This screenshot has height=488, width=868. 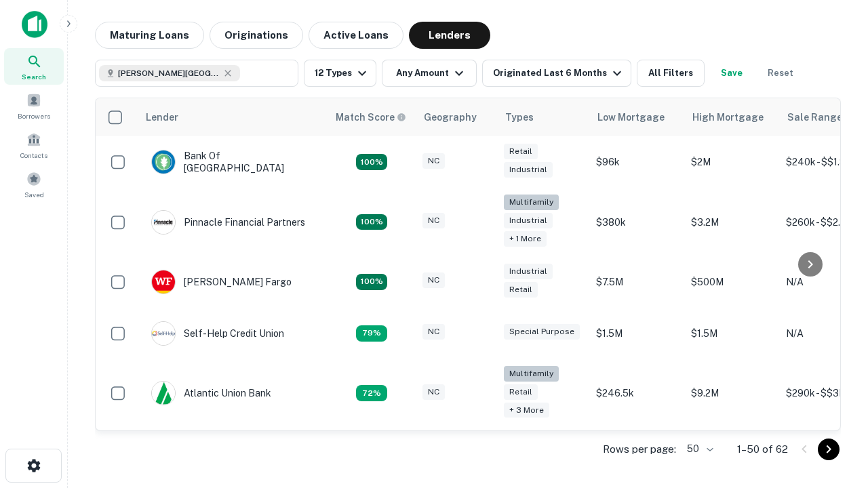 What do you see at coordinates (34, 184) in the screenshot?
I see `div: Saved` at bounding box center [34, 184].